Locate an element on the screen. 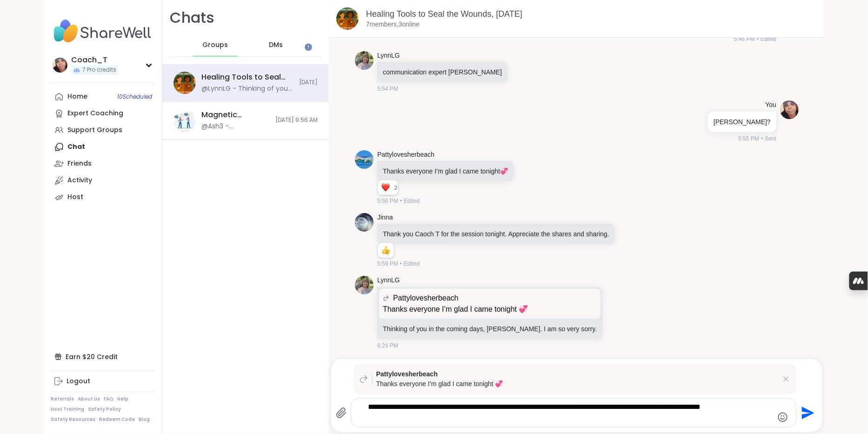 The height and width of the screenshot is (434, 868). a: Help is located at coordinates (123, 399).